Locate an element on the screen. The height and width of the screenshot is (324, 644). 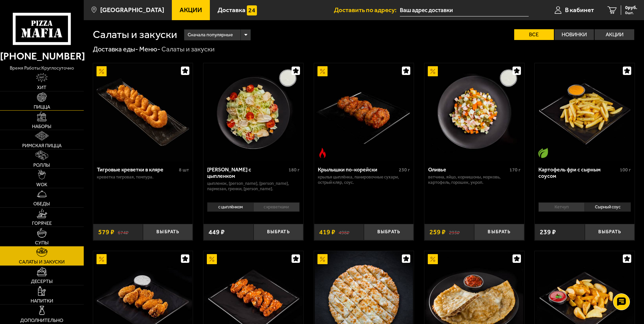
p: ветчина, яйцо, корнишоны, морковь, картофель, горошек, укроп. is located at coordinates (475, 180).